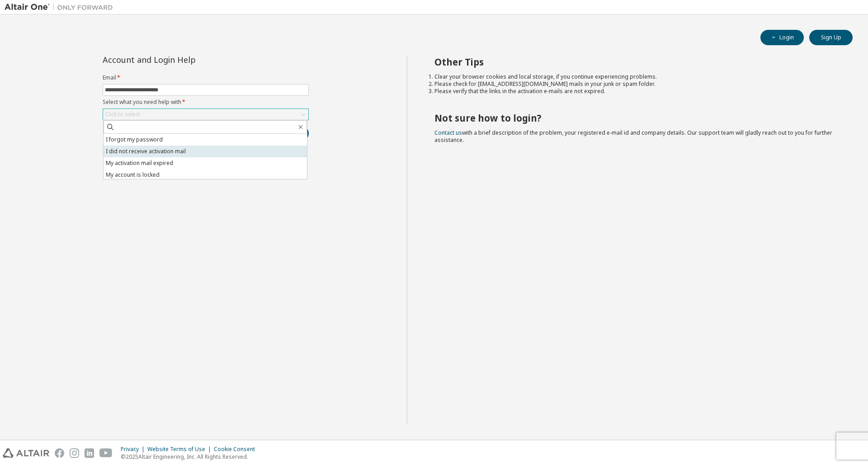 The width and height of the screenshot is (868, 466). What do you see at coordinates (636, 92) in the screenshot?
I see `li: Please verify that the links in the activation e-mails are not expired.` at bounding box center [636, 92].